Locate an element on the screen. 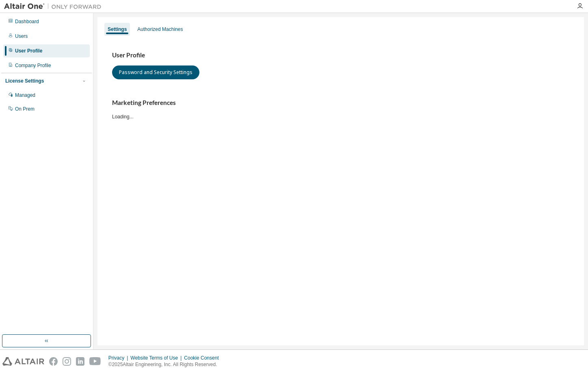  div: On Prem is located at coordinates (25, 108).